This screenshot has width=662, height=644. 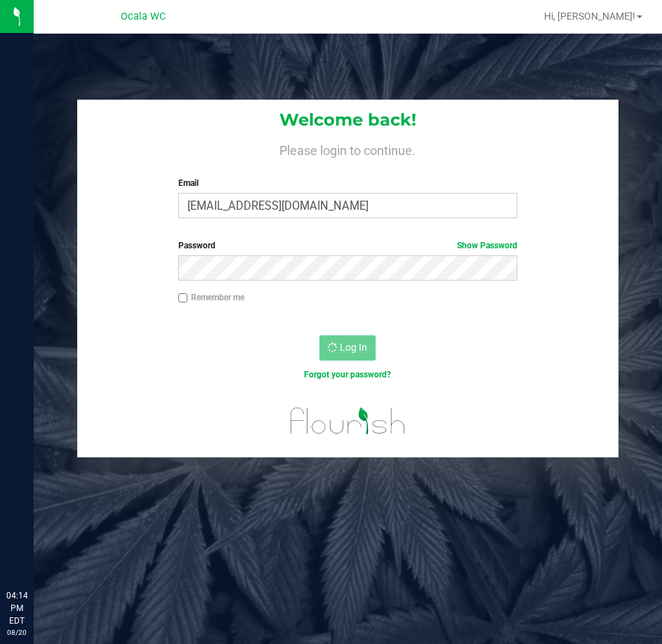 What do you see at coordinates (197, 246) in the screenshot?
I see `span: Password` at bounding box center [197, 246].